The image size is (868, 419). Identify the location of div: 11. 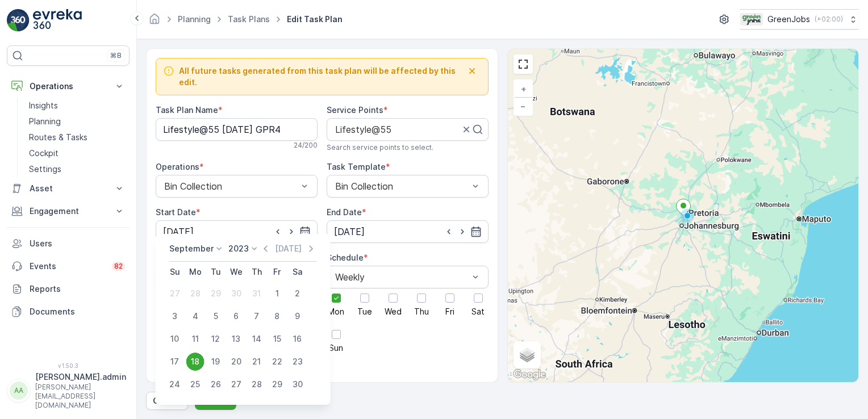
(195, 339).